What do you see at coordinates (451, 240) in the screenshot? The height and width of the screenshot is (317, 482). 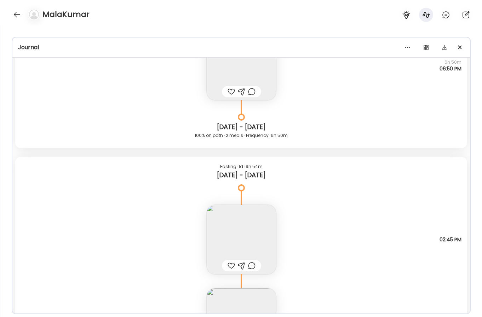 I see `span: 02:45 PM` at bounding box center [451, 240].